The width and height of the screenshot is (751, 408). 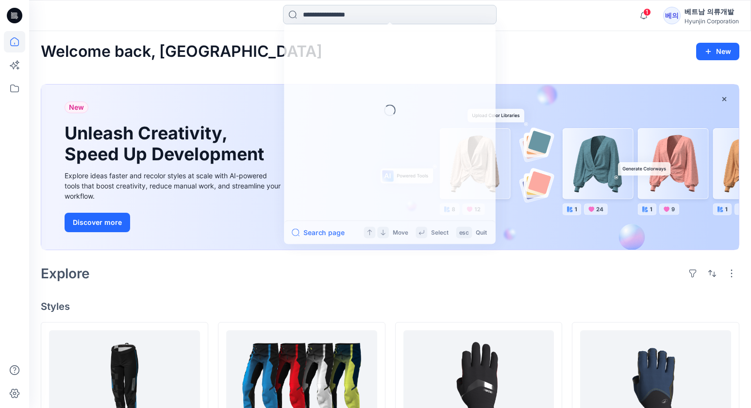 I want to click on a: Search page, so click(x=318, y=232).